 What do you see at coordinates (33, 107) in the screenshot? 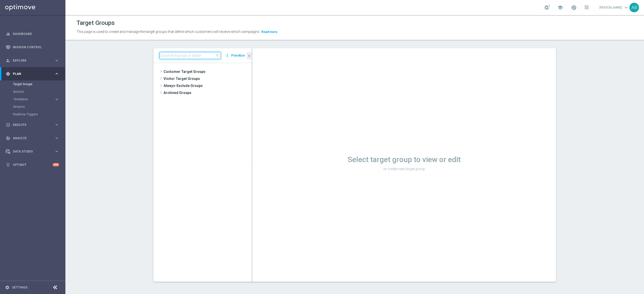
I see `a: Streams` at bounding box center [33, 107].